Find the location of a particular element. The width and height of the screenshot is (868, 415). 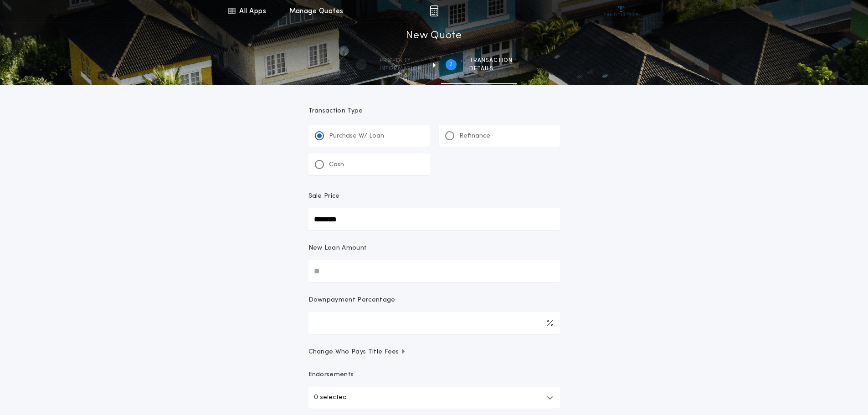

button: 0 selected is located at coordinates (434, 398).